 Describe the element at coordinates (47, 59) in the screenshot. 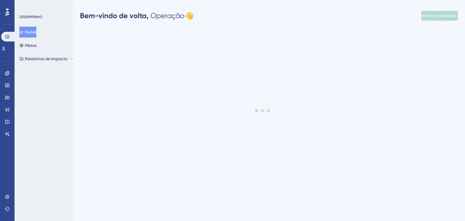

I see `button: Relatórios de ImpactoBETA` at that location.